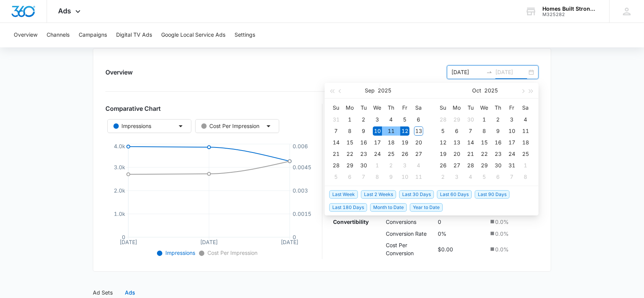  What do you see at coordinates (363, 154) in the screenshot?
I see `div: 23` at bounding box center [363, 154].